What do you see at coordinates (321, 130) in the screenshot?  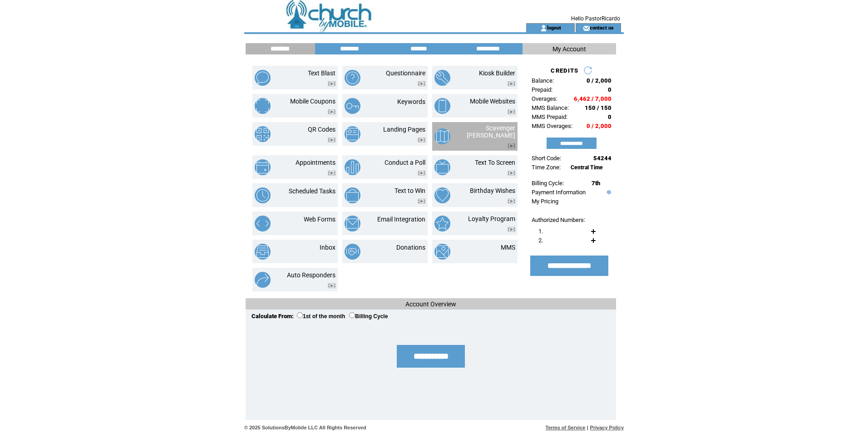 I see `a: QR Codes` at bounding box center [321, 130].